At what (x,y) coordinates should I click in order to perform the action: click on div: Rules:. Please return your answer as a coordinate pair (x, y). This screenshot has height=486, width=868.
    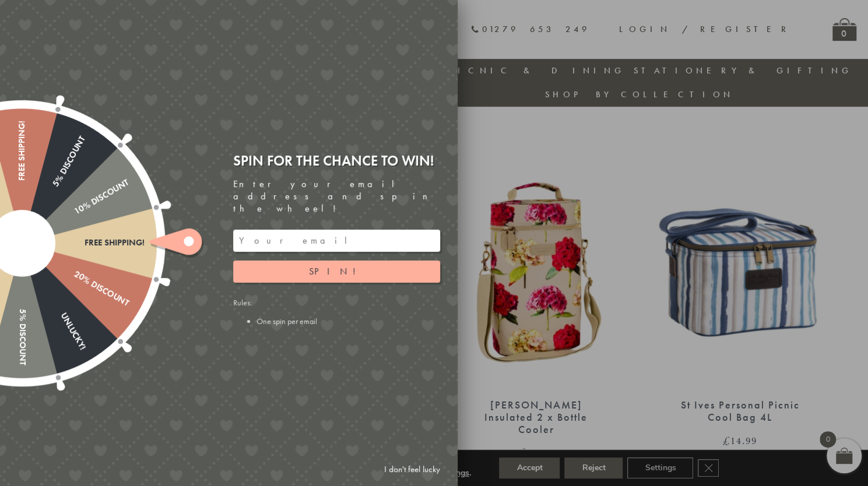
    Looking at the image, I should click on (336, 312).